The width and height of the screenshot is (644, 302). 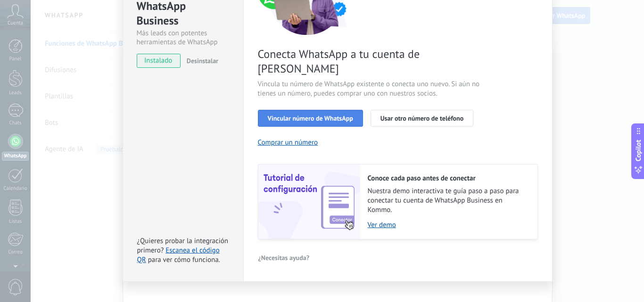 What do you see at coordinates (288, 142) in the screenshot?
I see `button: Comprar un número` at bounding box center [288, 142].